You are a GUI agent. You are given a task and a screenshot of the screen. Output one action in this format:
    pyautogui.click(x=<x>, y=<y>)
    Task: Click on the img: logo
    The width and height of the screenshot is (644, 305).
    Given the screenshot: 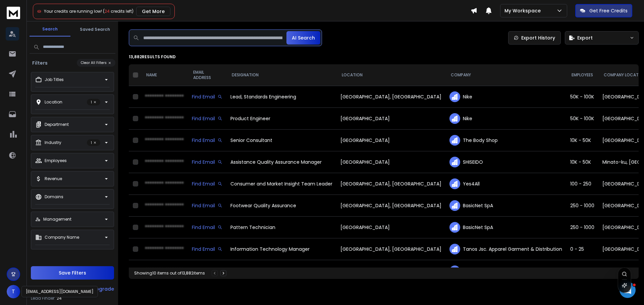 What is the action you would take?
    pyautogui.click(x=13, y=13)
    